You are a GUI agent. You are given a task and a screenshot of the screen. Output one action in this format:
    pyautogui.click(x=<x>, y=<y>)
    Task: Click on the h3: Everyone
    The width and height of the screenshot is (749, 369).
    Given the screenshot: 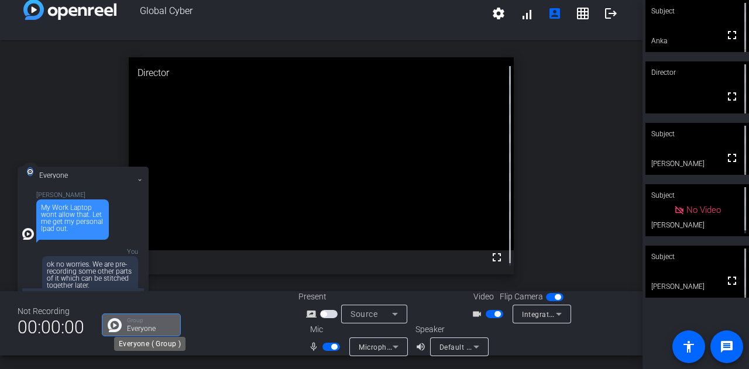 What is the action you would take?
    pyautogui.click(x=63, y=176)
    